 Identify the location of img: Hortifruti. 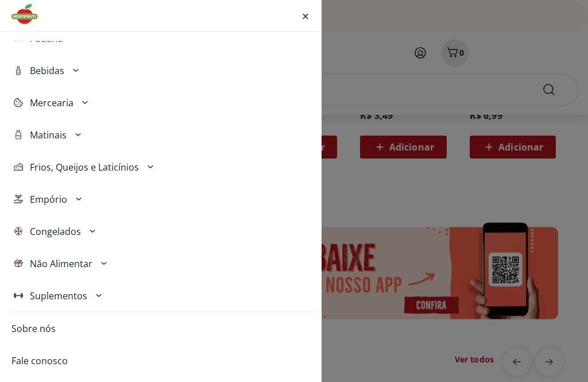
(28, 14).